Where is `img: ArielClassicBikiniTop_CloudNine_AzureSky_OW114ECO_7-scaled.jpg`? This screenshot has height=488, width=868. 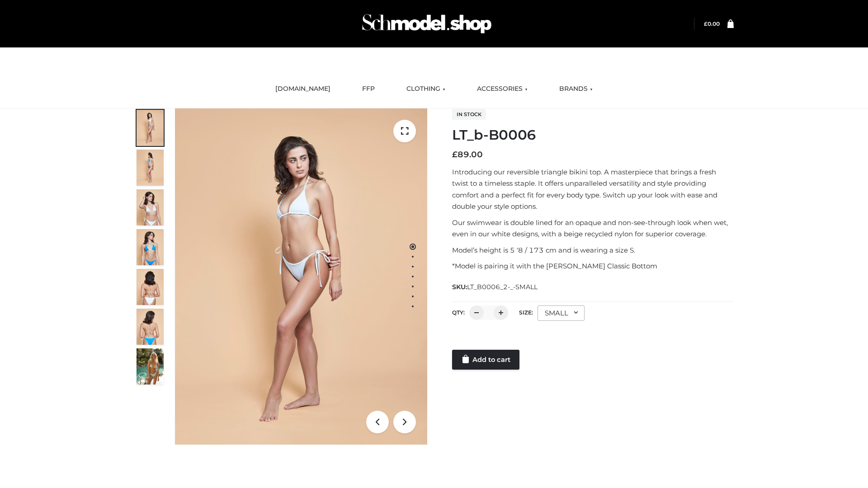 img: ArielClassicBikiniTop_CloudNine_AzureSky_OW114ECO_7-scaled.jpg is located at coordinates (150, 287).